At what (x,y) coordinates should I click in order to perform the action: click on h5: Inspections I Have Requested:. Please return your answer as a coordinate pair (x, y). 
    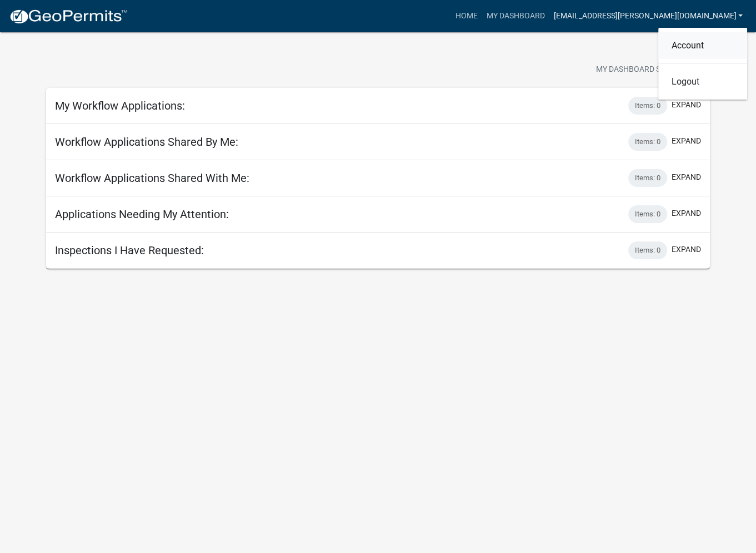
    Looking at the image, I should click on (130, 250).